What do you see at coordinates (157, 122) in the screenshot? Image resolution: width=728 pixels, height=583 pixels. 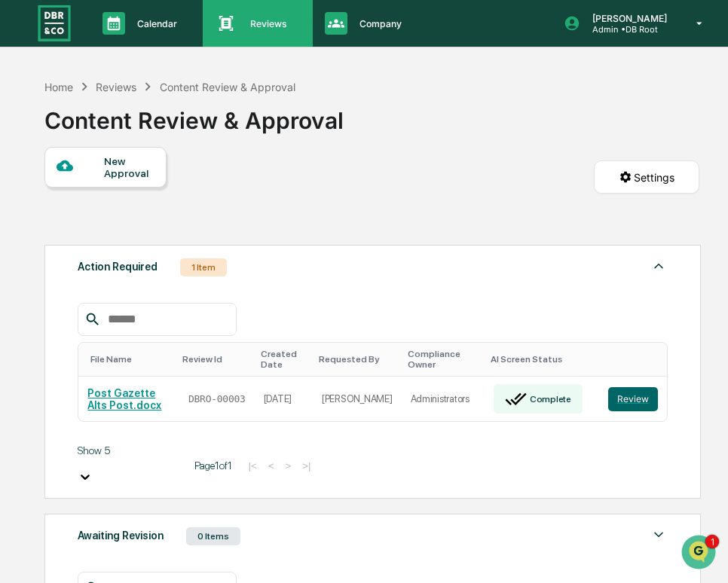 I see `div: Start new chat` at bounding box center [157, 122].